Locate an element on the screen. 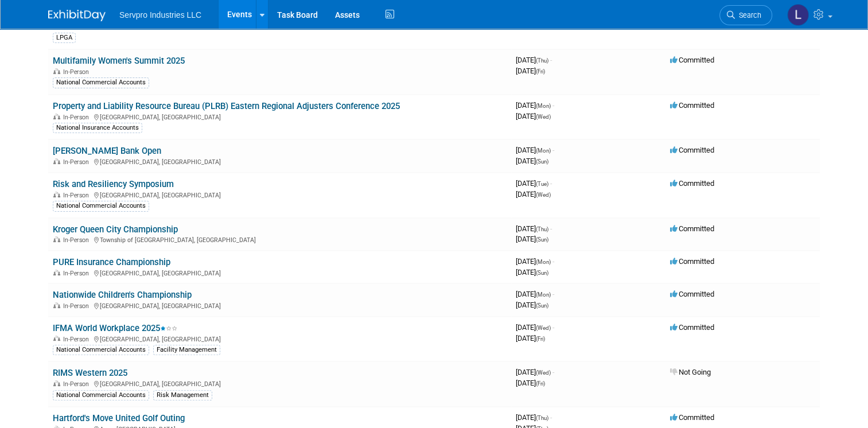 This screenshot has height=428, width=868. a: Nationwide Children's Championship is located at coordinates (122, 295).